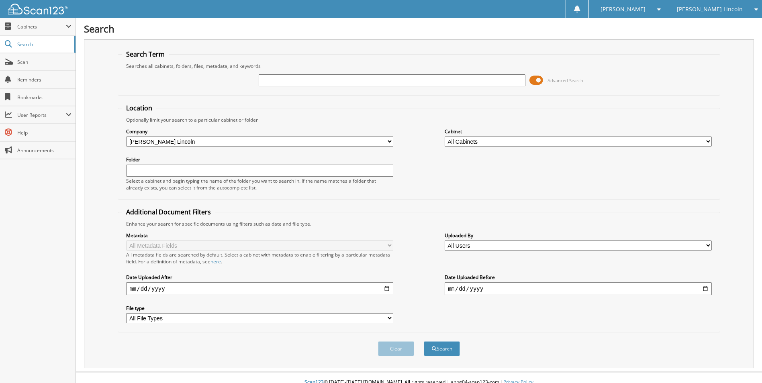  I want to click on span: Scan, so click(44, 62).